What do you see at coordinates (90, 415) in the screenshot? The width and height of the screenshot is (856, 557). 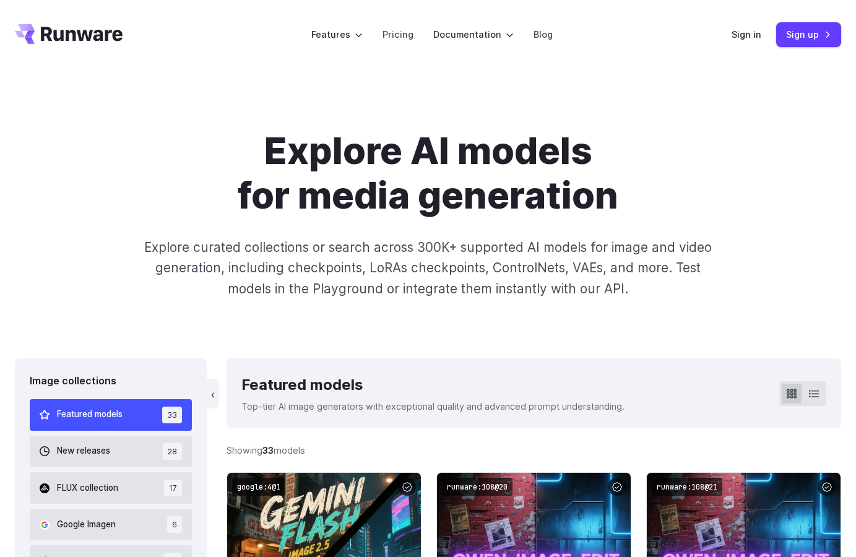 I see `span: Featured models` at bounding box center [90, 415].